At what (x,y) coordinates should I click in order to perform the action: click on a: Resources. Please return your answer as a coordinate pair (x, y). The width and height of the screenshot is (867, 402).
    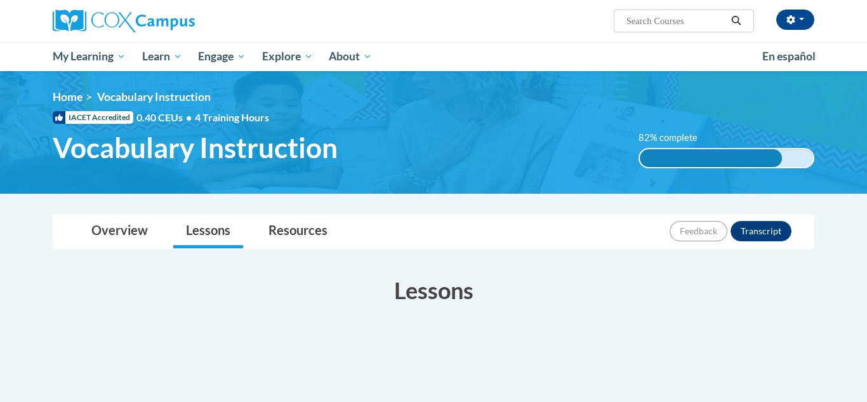
    Looking at the image, I should click on (298, 231).